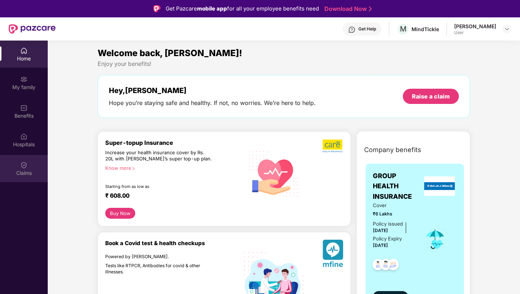 Image resolution: width=520 pixels, height=294 pixels. I want to click on img: svg+xml;base64,PHN2ZyB3aWR0aD0iMjAiIGhlaWdodD0iMjAiIHZpZXdCb3g9IjAgMCAyMCAyMCIgZmlsbD0ibm9uZSIgeG..., so click(24, 79).